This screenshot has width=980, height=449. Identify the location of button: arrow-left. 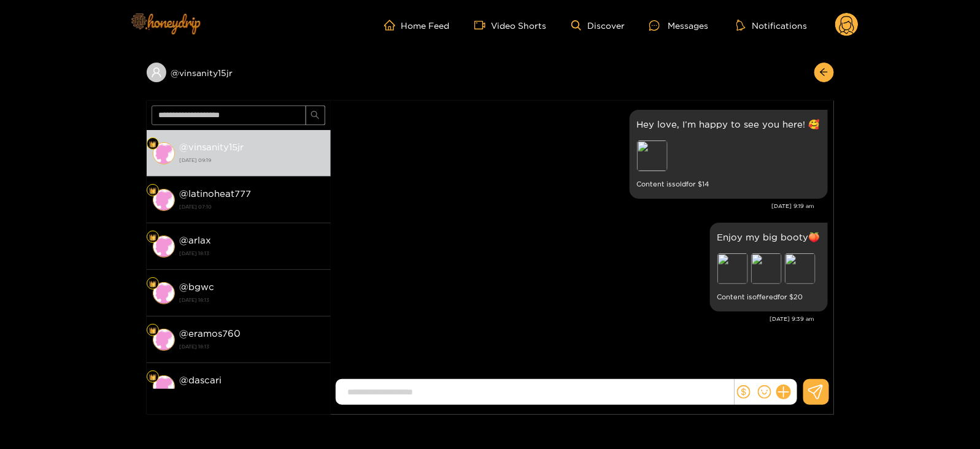
(824, 72).